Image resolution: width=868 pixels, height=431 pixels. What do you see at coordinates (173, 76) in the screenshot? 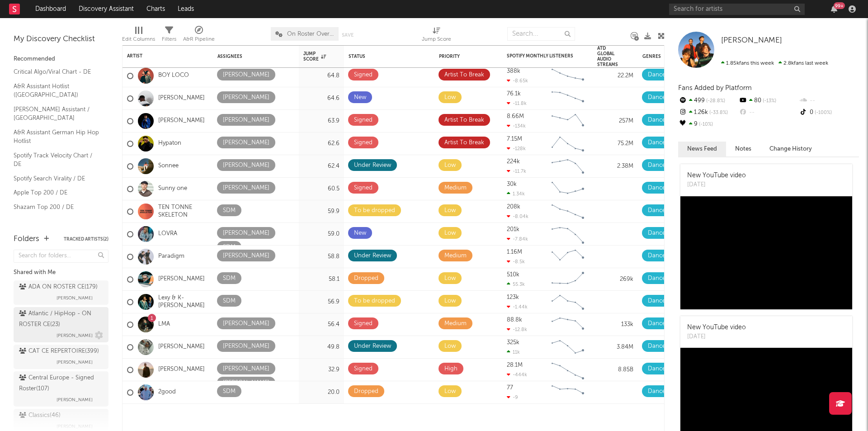
I see `a: BOY LOCO` at bounding box center [173, 76].